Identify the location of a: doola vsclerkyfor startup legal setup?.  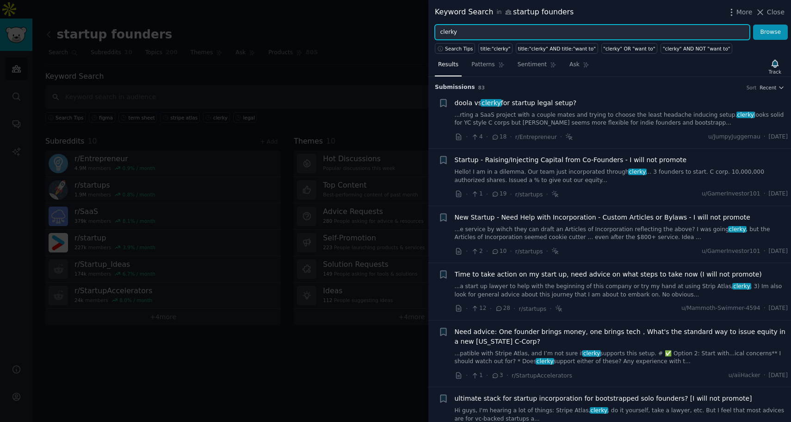
(516, 103).